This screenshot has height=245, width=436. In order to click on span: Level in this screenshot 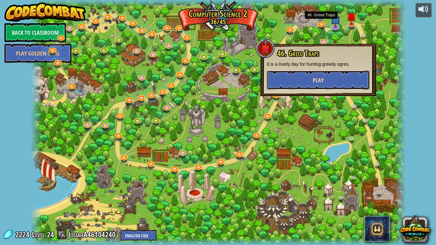, I will do `click(38, 234)`.